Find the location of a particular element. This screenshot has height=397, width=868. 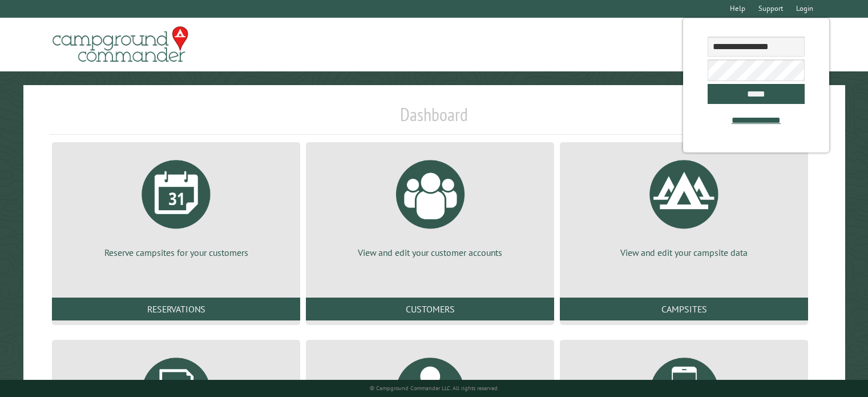

a: View and edit your customer accounts is located at coordinates (430, 205).